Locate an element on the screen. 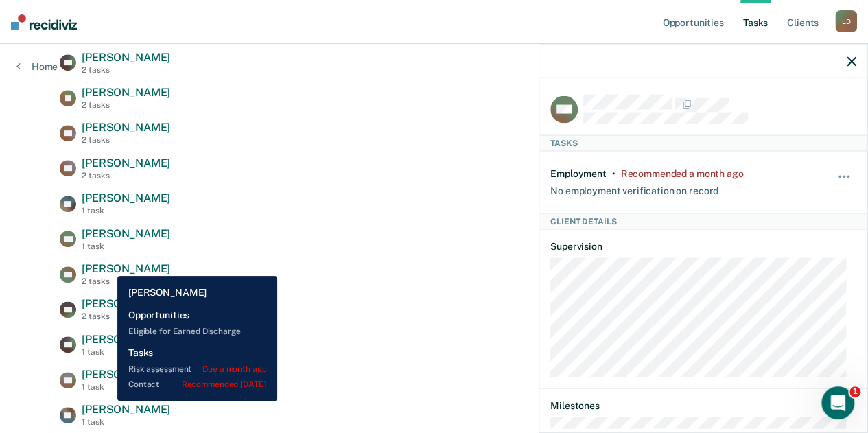 The height and width of the screenshot is (433, 868). dt: Supervision is located at coordinates (703, 246).